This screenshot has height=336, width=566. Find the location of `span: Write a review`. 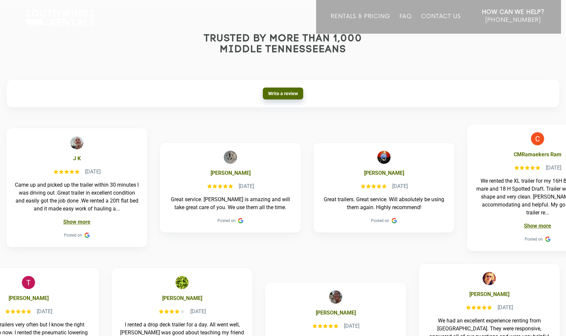

span: Write a review is located at coordinates (283, 94).